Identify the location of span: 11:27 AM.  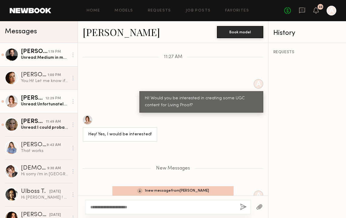
(173, 57).